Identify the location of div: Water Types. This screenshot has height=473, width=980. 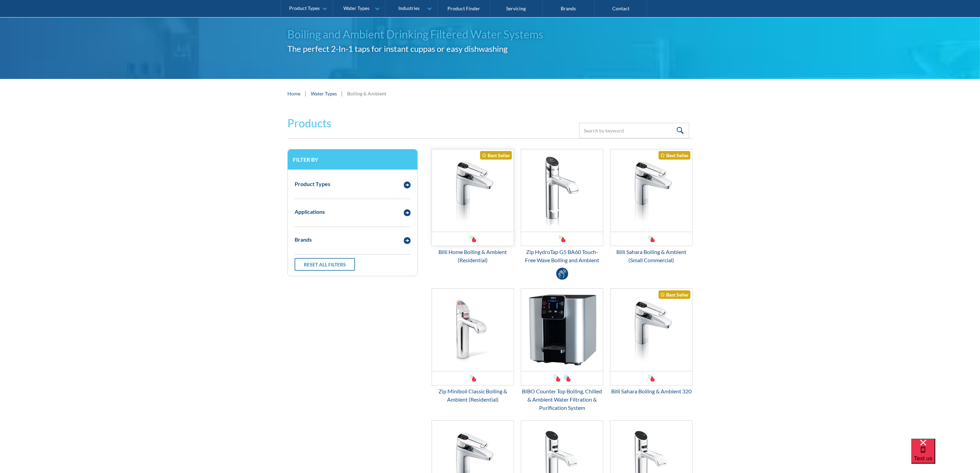
(357, 8).